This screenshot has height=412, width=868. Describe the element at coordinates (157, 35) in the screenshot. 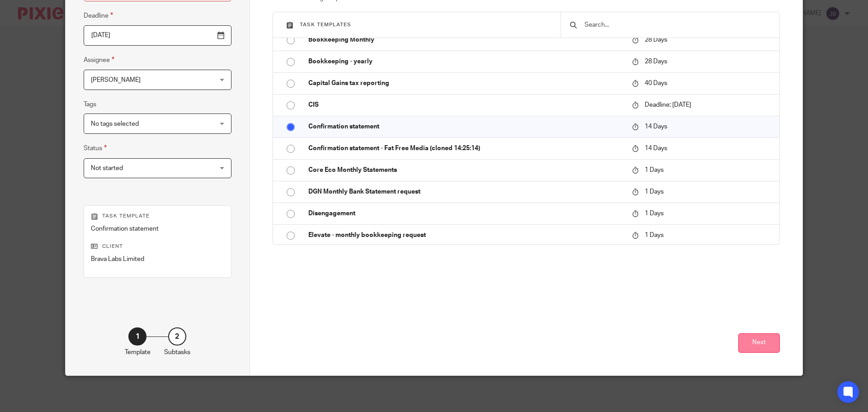

I see `input: Pick a date` at that location.